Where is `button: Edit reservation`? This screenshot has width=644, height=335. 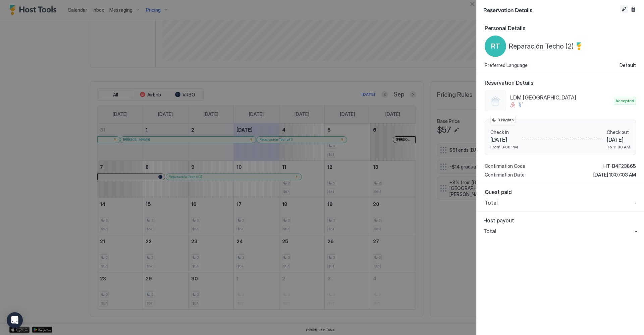
button: Edit reservation is located at coordinates (624, 9).